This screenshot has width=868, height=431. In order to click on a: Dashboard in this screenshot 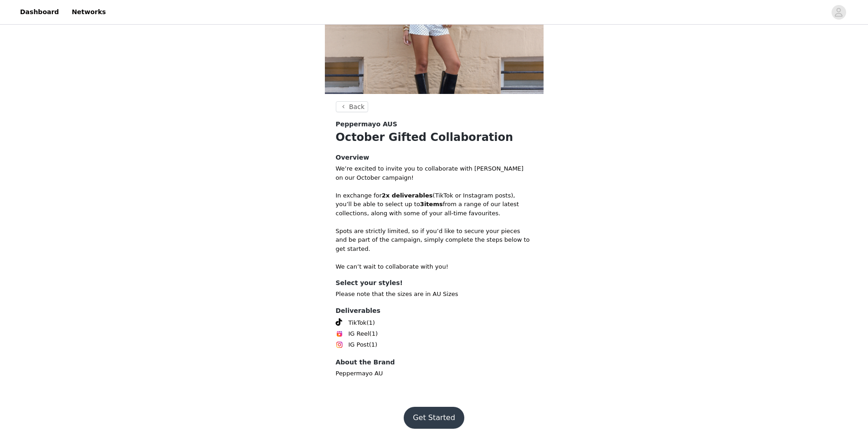, I will do `click(39, 12)`.